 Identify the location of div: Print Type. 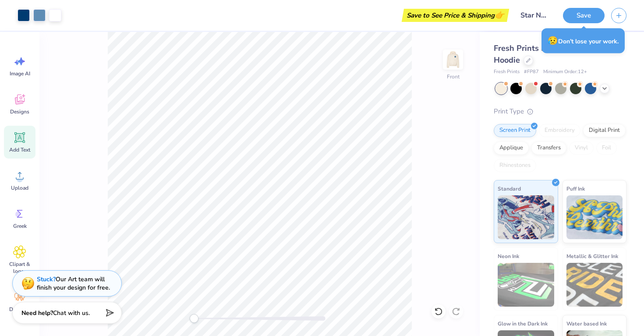
(560, 111).